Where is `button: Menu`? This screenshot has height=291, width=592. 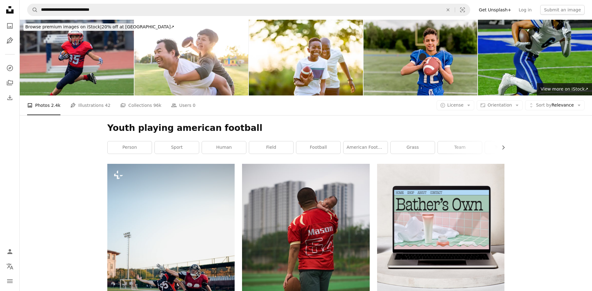 button: Menu is located at coordinates (10, 281).